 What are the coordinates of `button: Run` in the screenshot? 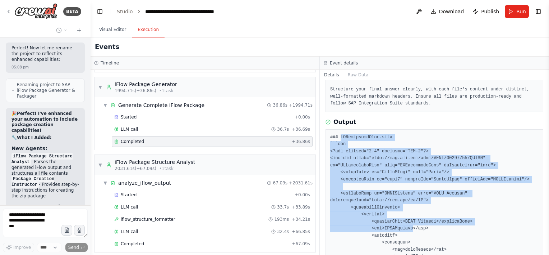 It's located at (517, 12).